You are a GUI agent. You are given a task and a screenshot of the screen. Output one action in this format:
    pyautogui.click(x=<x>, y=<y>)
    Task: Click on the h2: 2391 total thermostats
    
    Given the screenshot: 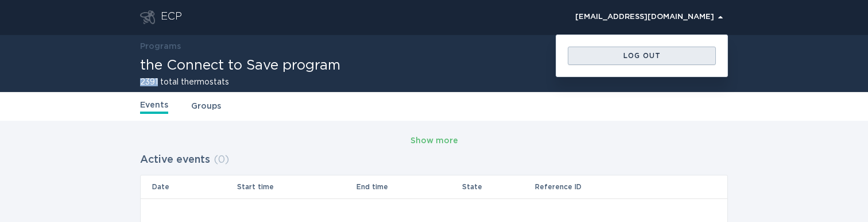 What is the action you would take?
    pyautogui.click(x=240, y=82)
    